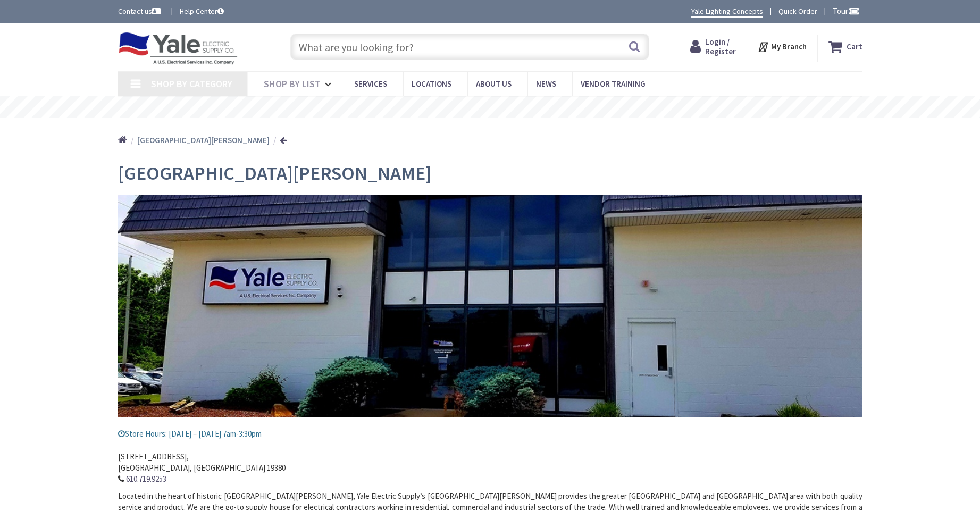 The width and height of the screenshot is (980, 510). What do you see at coordinates (720, 47) in the screenshot?
I see `span: Login / Register` at bounding box center [720, 47].